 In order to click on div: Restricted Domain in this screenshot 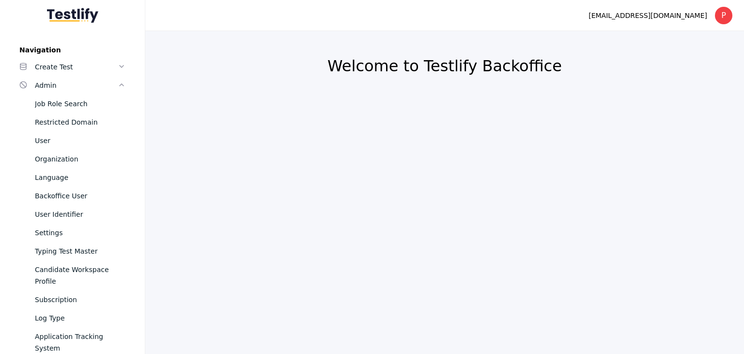, I will do `click(80, 122)`.